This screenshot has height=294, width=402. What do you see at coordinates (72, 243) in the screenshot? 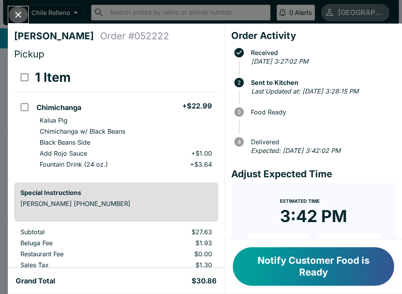
I see `p: Beluga Fee` at bounding box center [72, 243].